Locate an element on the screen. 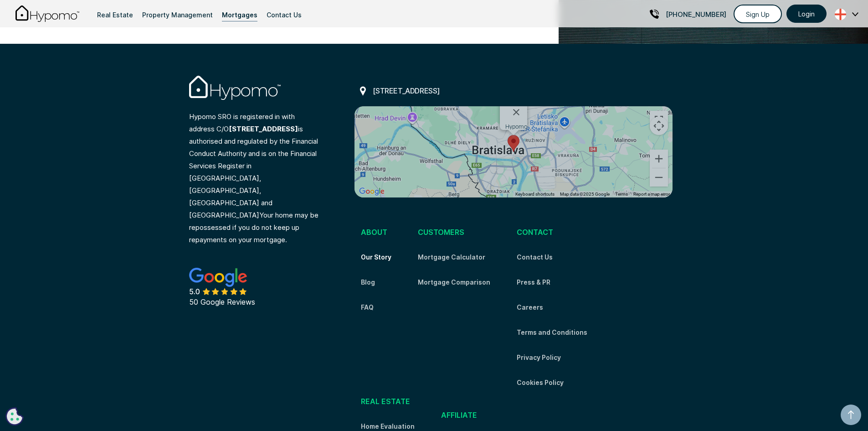  button: Map camera controls is located at coordinates (659, 126).